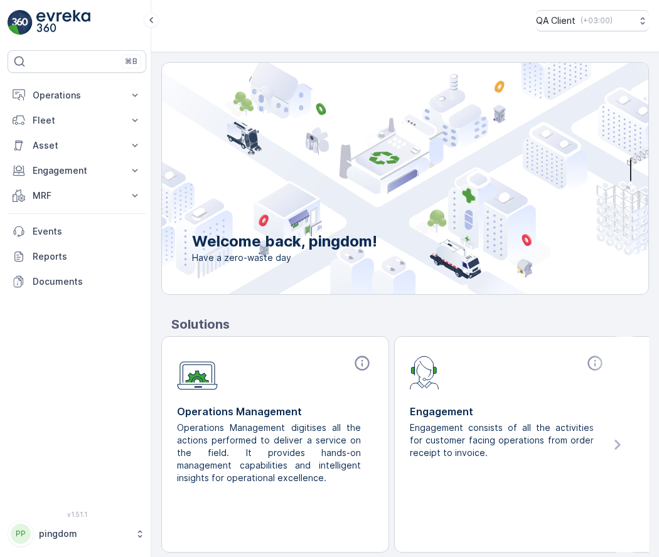  I want to click on img: logo_light-DOdMpM7g.png, so click(63, 23).